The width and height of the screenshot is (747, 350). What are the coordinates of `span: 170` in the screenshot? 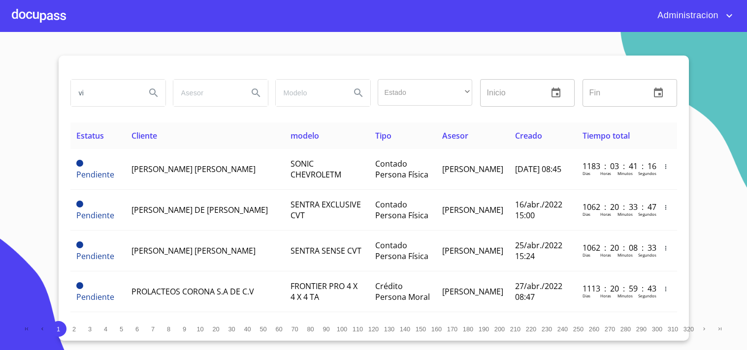 It's located at (452, 329).